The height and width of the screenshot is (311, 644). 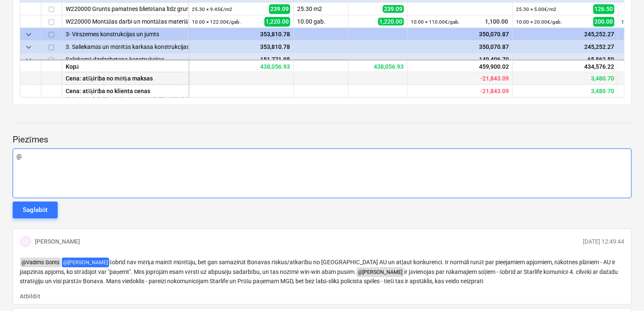 What do you see at coordinates (322, 140) in the screenshot?
I see `p: Piezīmes` at bounding box center [322, 140].